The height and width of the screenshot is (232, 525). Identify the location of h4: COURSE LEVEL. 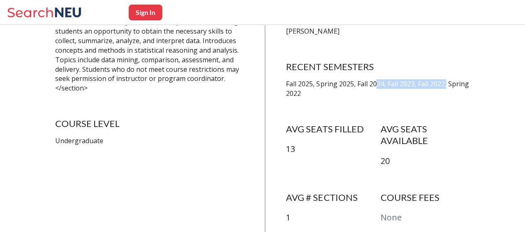
(149, 124).